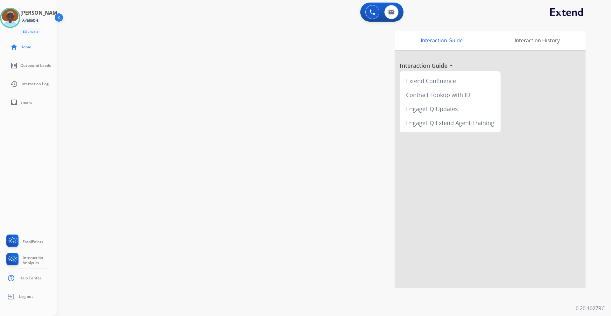 The height and width of the screenshot is (316, 611). Describe the element at coordinates (14, 84) in the screenshot. I see `mat-icon: history` at that location.